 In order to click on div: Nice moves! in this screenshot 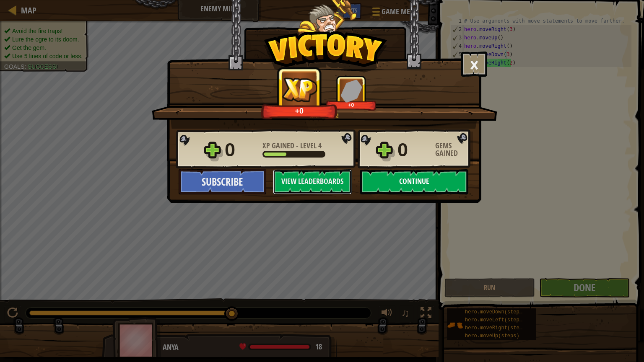, I will do `click(323, 116)`.